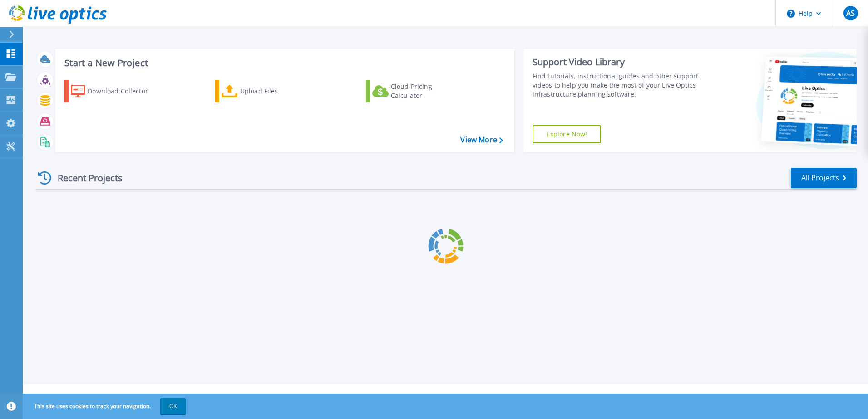 This screenshot has height=419, width=868. I want to click on button: OK, so click(173, 407).